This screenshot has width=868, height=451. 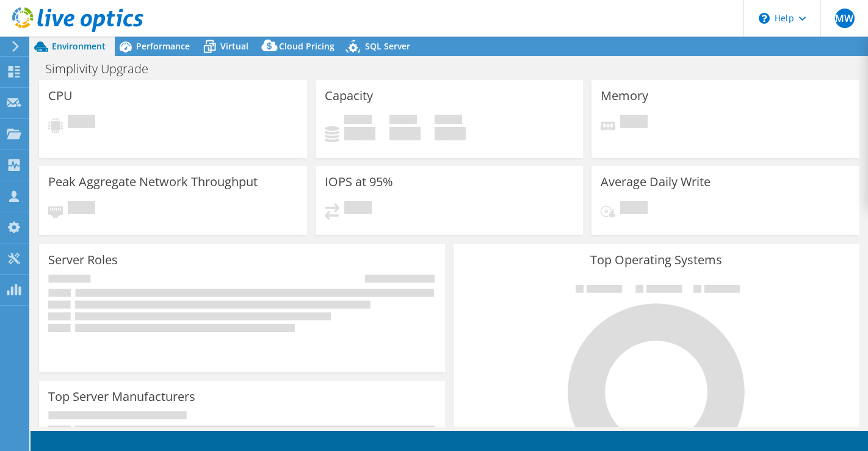 What do you see at coordinates (306, 46) in the screenshot?
I see `span: Cloud Pricing` at bounding box center [306, 46].